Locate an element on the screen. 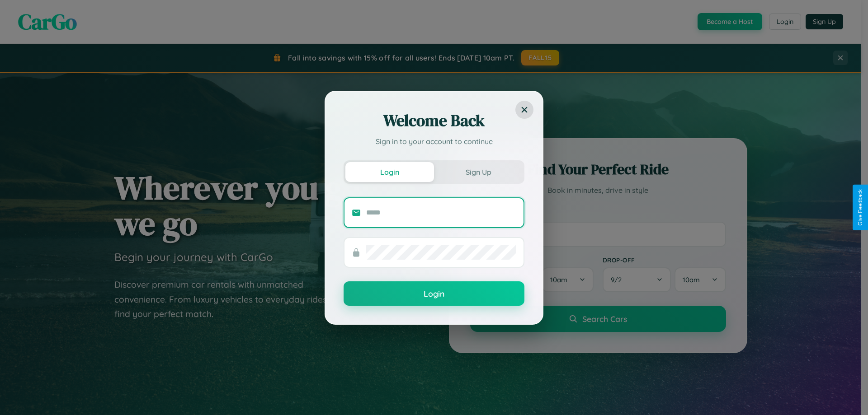  button: Sign Up is located at coordinates (478, 172).